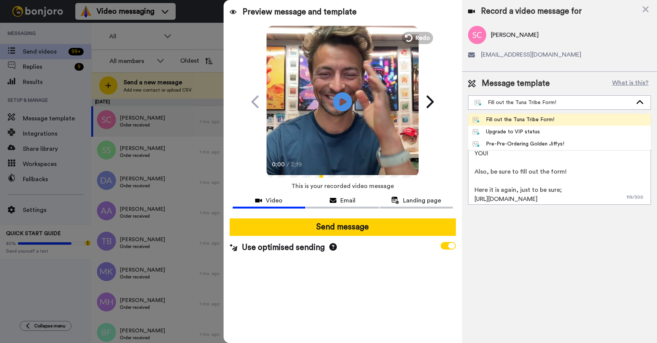  I want to click on span: Landing page, so click(422, 201).